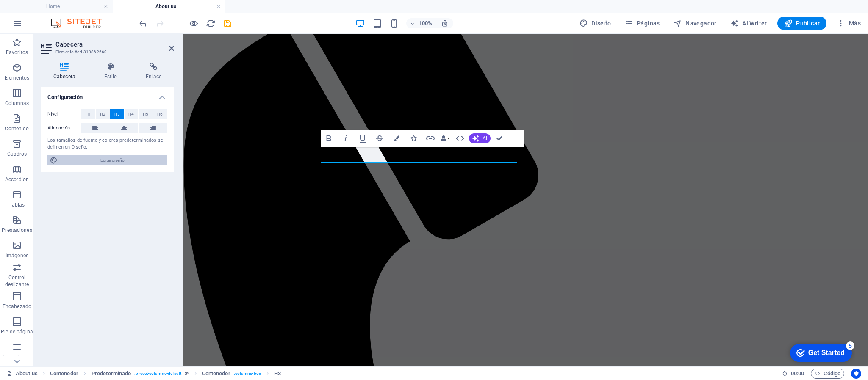 The image size is (868, 380). I want to click on button: Más, so click(849, 23).